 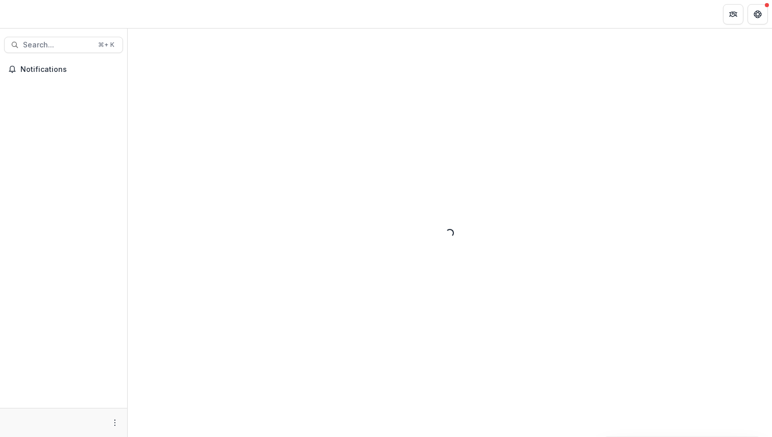 What do you see at coordinates (63, 69) in the screenshot?
I see `button: Notifications` at bounding box center [63, 69].